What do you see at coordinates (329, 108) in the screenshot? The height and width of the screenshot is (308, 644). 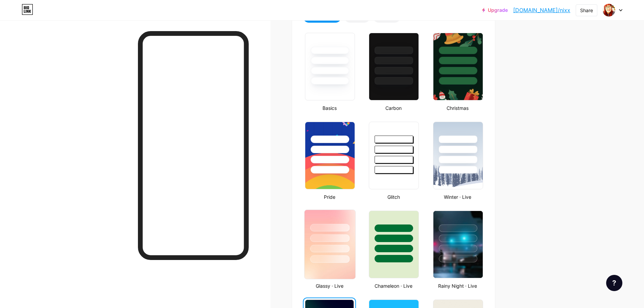 I see `div: Basics` at bounding box center [329, 108].